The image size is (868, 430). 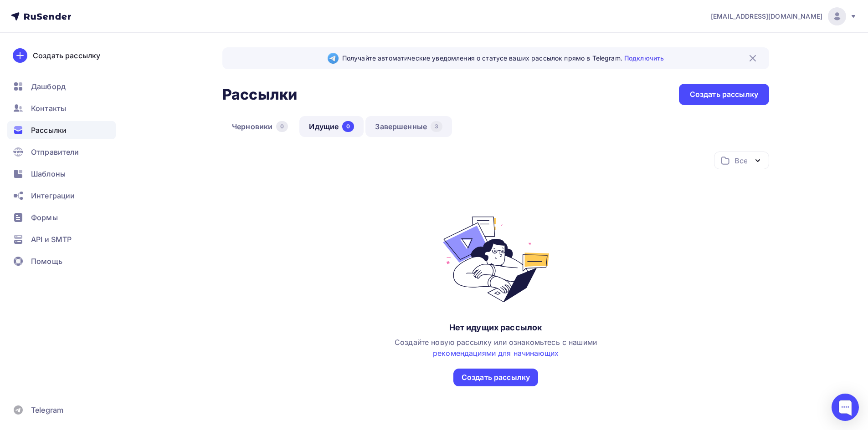 What do you see at coordinates (47, 262) in the screenshot?
I see `span: Помощь` at bounding box center [47, 262].